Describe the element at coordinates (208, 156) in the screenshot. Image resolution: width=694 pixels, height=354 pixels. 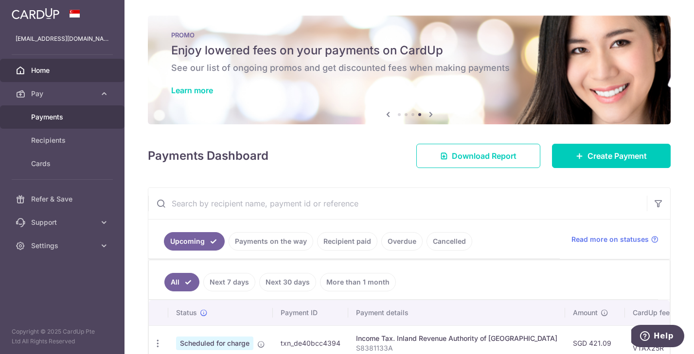
I see `h4: Payments Dashboard` at that location.